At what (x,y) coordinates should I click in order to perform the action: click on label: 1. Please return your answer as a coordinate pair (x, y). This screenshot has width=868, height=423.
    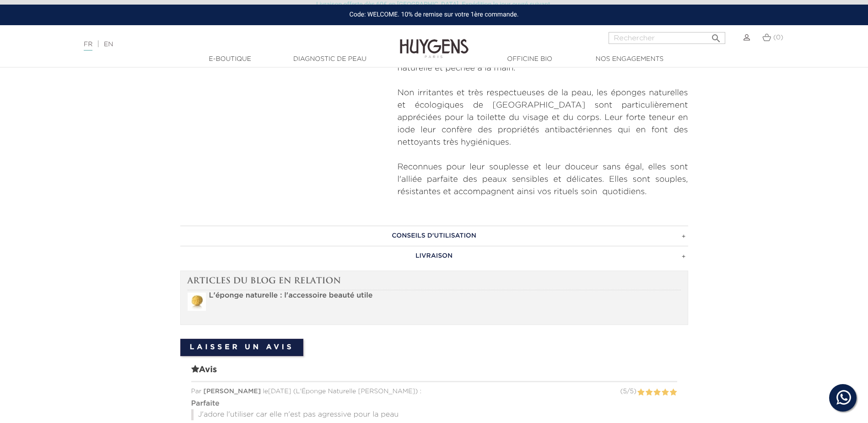
    Looking at the image, I should click on (640, 392).